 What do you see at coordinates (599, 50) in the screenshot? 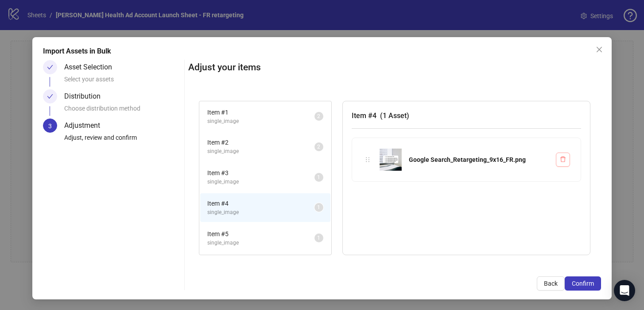
I see `span: close` at bounding box center [599, 50].